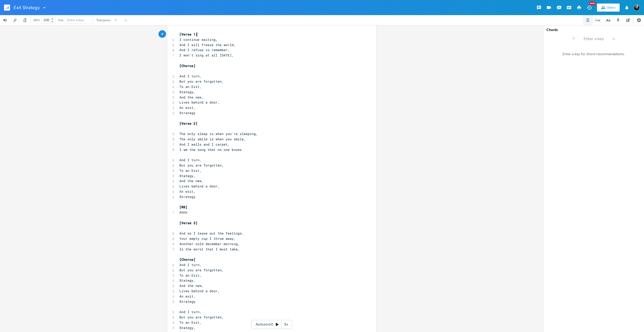 This screenshot has width=644, height=332. I want to click on div: 3x, so click(286, 324).